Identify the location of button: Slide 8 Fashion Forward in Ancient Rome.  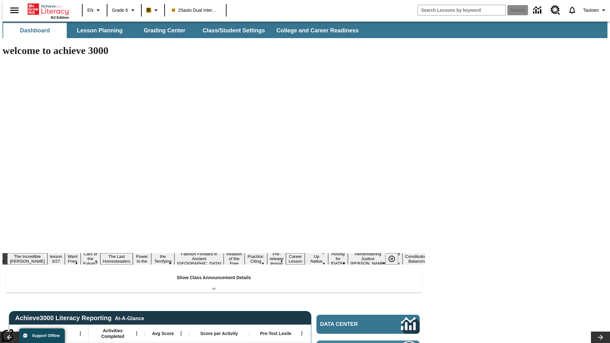
(199, 258).